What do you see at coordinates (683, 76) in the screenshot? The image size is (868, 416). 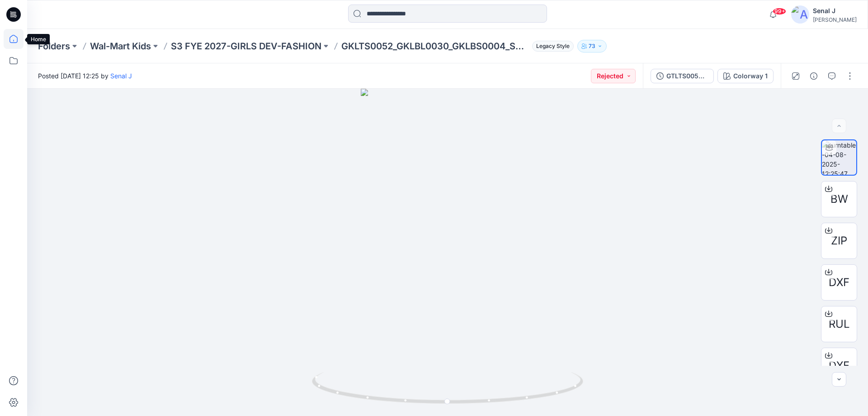 I see `button: GTLTS0052_GKLBL0030_GKLBS0004_DEVELOPMENT` at bounding box center [683, 76].